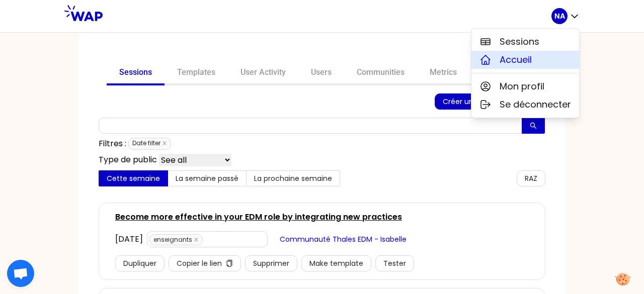 The image size is (644, 294). I want to click on span: Tester, so click(395, 263).